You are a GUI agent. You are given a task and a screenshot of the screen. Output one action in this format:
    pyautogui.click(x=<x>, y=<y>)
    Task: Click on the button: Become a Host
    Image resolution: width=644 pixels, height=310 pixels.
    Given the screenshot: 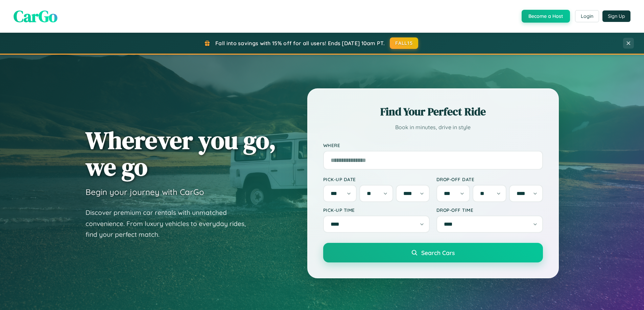 What is the action you would take?
    pyautogui.click(x=546, y=16)
    